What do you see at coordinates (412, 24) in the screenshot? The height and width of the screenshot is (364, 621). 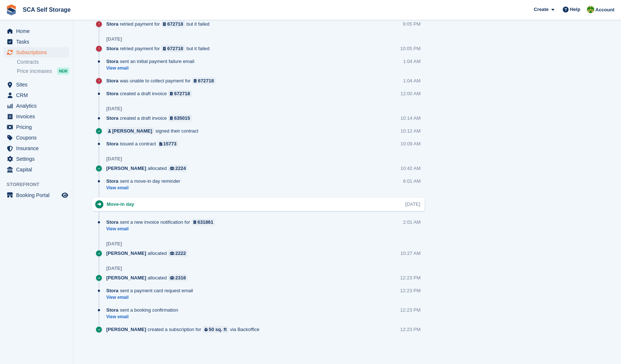 I see `div: 9:05 PM` at bounding box center [412, 24].